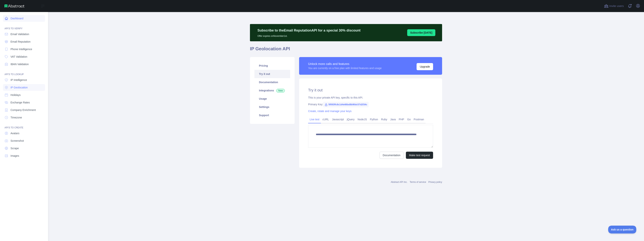  I want to click on a: Holidays, so click(24, 95).